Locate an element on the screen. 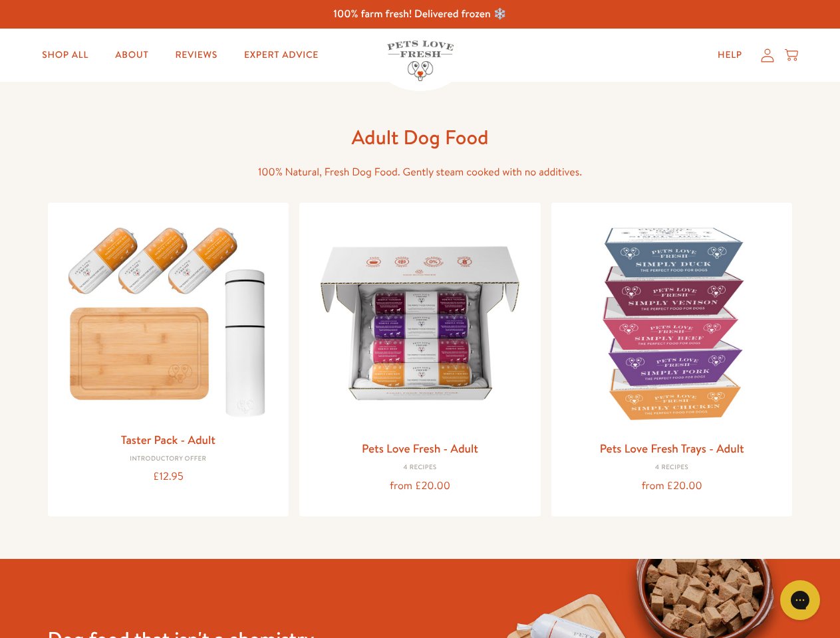  div: £12.95 is located at coordinates (168, 476).